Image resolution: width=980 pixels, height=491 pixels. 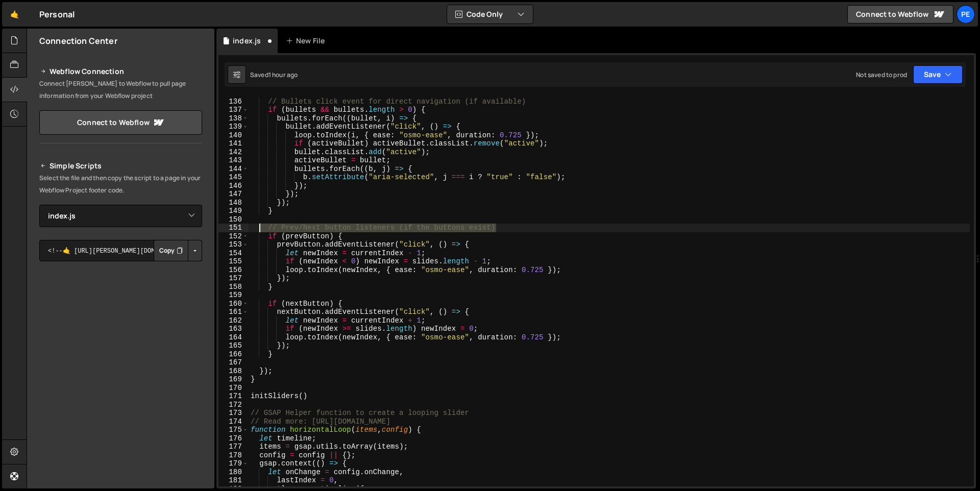 I want to click on div: 145, so click(x=233, y=177).